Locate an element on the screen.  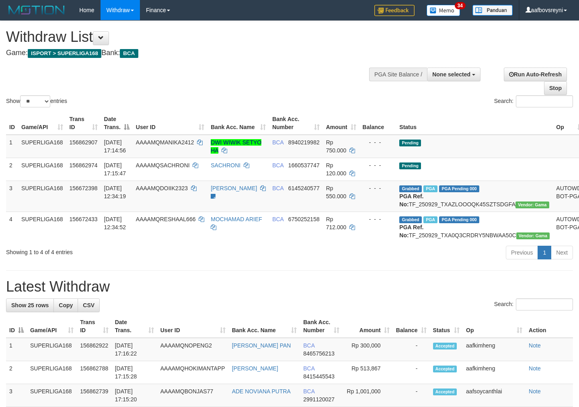
span: Rp 750.000 is located at coordinates (336, 146).